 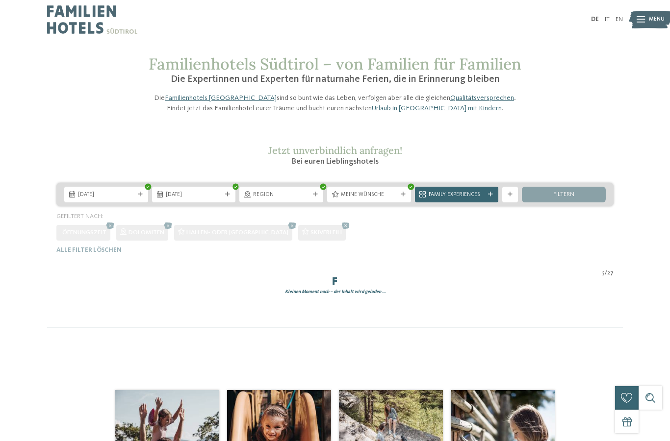 What do you see at coordinates (335, 150) in the screenshot?
I see `span: Jetzt unverbindlich anfragen!` at bounding box center [335, 150].